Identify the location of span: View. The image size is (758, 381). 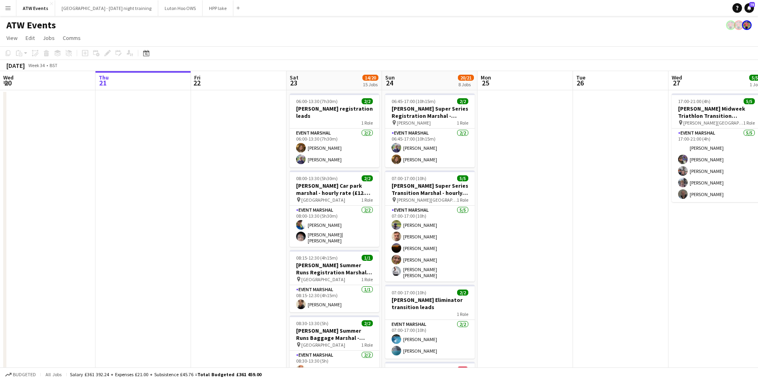
(12, 38).